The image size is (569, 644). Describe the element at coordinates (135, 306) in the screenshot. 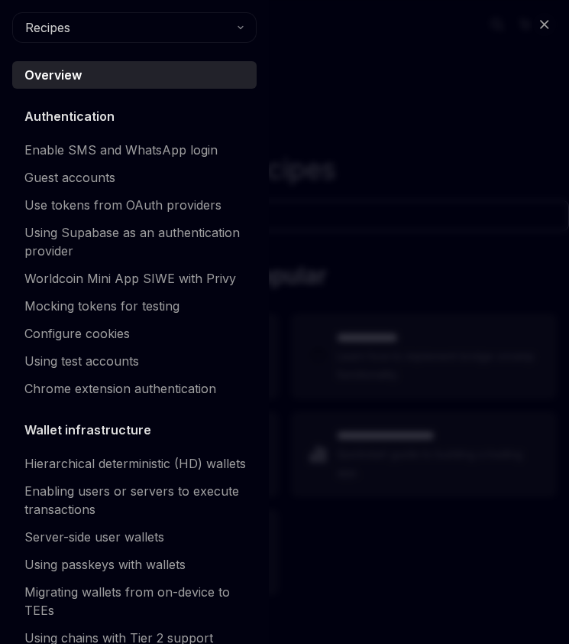

I see `a: Mocking tokens for testing` at that location.